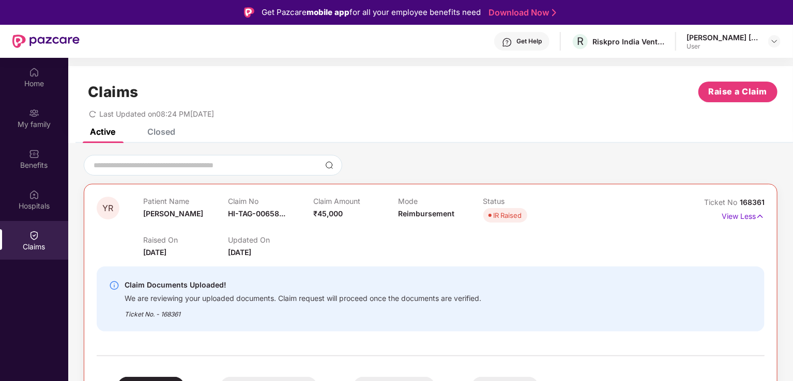 The width and height of the screenshot is (793, 381). What do you see at coordinates (356, 201) in the screenshot?
I see `p: Claim Amount` at bounding box center [356, 201].